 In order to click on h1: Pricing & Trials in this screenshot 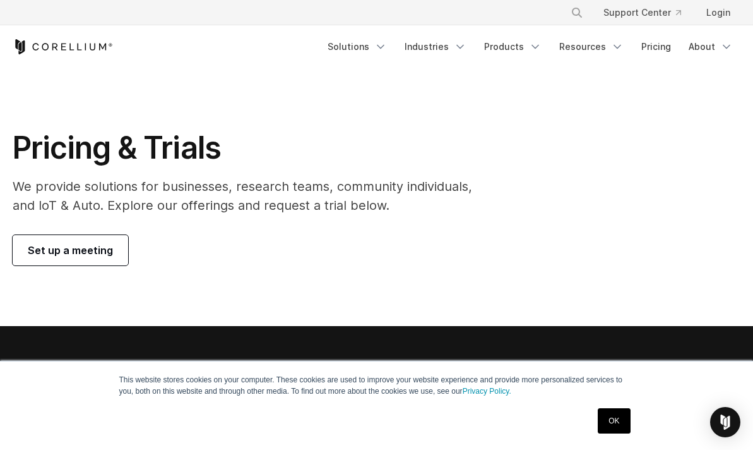, I will do `click(251, 148)`.